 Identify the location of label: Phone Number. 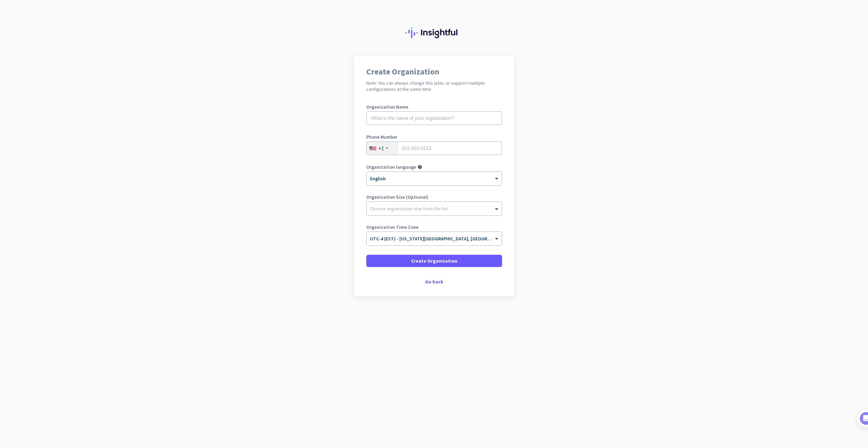
(434, 137).